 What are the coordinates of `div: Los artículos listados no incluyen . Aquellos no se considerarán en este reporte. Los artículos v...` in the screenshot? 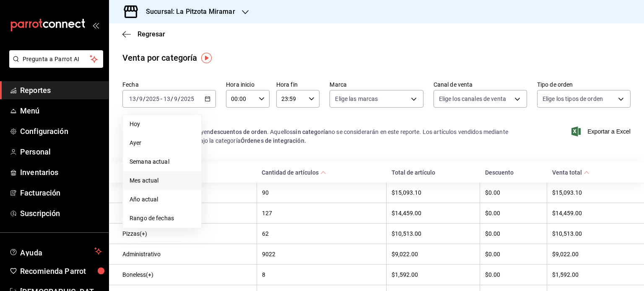 It's located at (324, 137).